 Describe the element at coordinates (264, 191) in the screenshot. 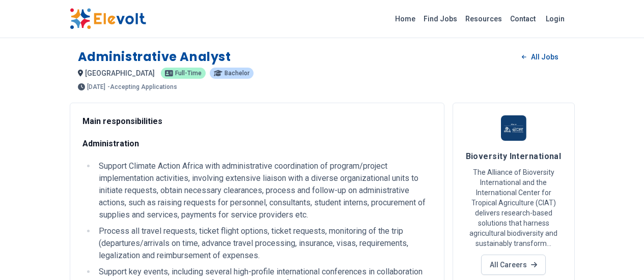

I see `li: Support Climate Action Africa with administrative coordination of program/project implementation ...` at that location.